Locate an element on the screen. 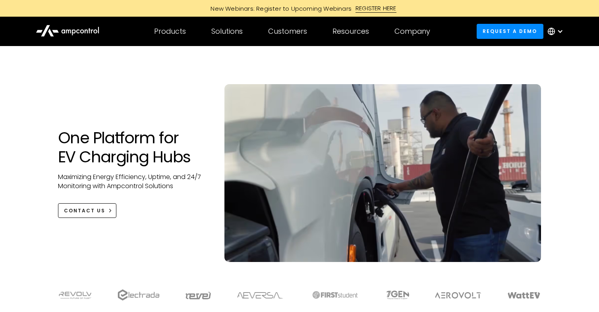 This screenshot has width=599, height=312. div: Solutions is located at coordinates (227, 31).